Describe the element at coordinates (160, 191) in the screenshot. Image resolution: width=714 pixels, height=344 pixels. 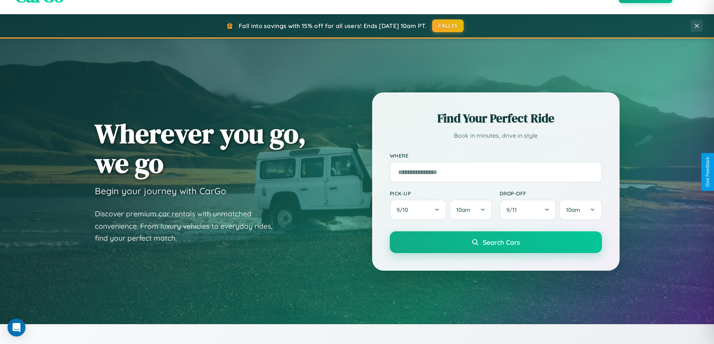
I see `h3: Begin your journey with CarGo` at that location.